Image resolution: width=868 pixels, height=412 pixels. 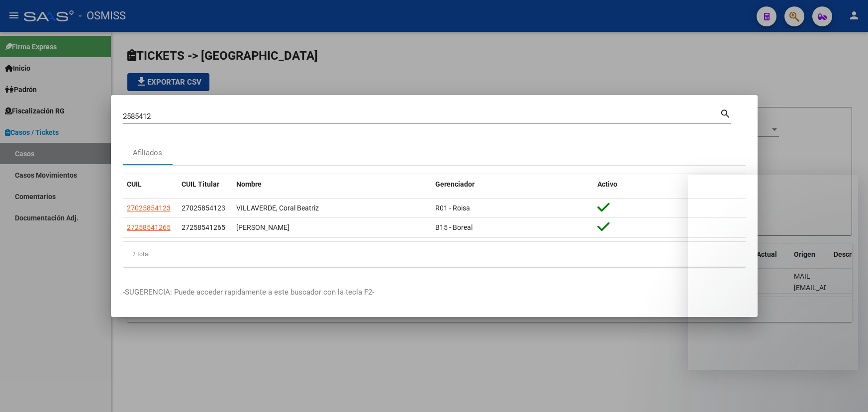 What do you see at coordinates (434, 254) in the screenshot?
I see `div: 2 total` at bounding box center [434, 254].